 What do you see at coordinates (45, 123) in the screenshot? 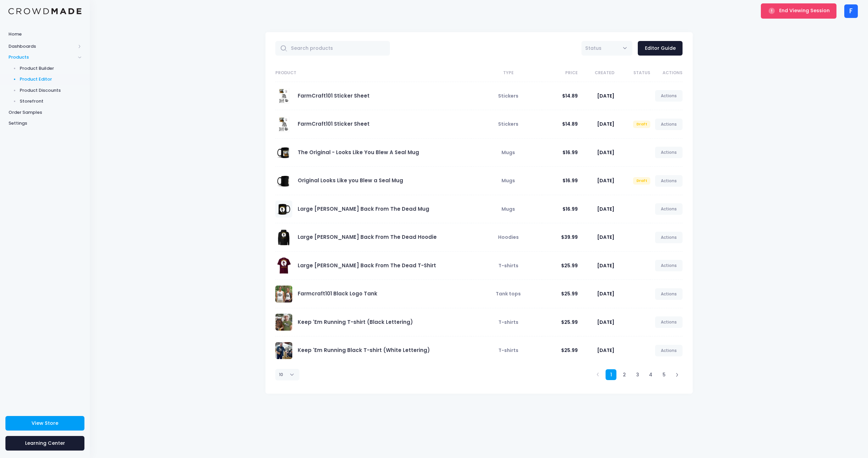
I see `span: Settings` at bounding box center [45, 123].